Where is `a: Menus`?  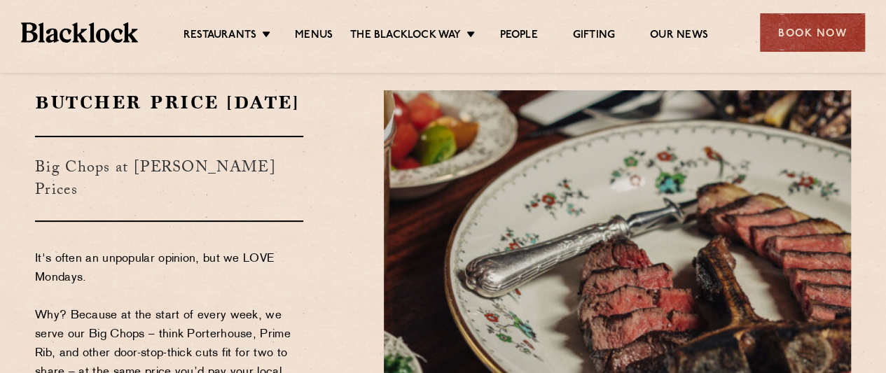 a: Menus is located at coordinates (314, 36).